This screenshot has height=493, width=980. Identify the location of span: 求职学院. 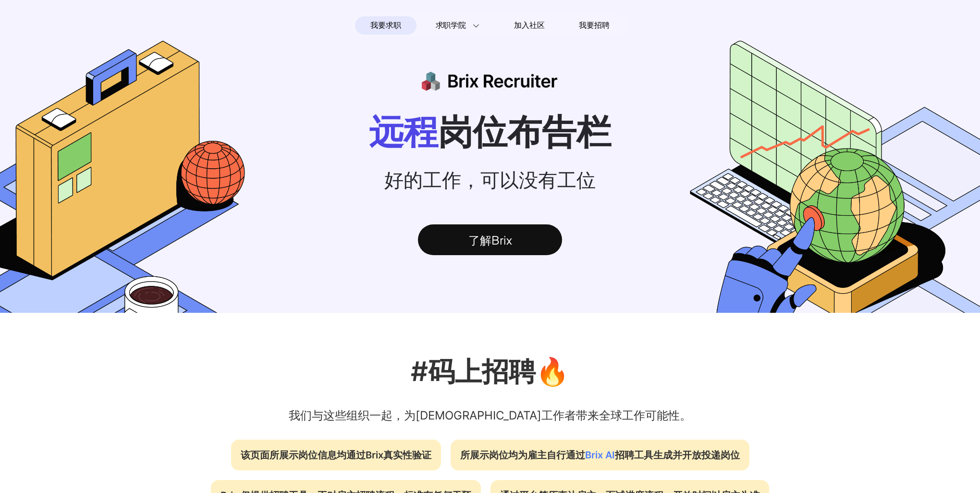
(451, 26).